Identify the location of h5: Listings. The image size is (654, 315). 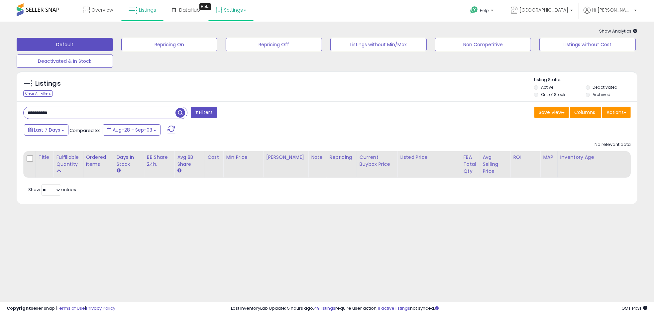
(48, 84).